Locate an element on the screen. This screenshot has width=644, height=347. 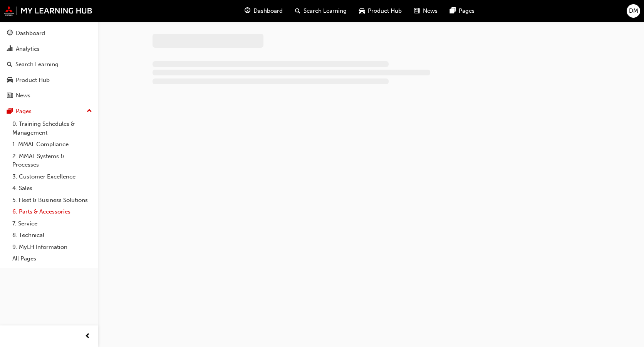
a: 1. MMAL Compliance is located at coordinates (52, 144).